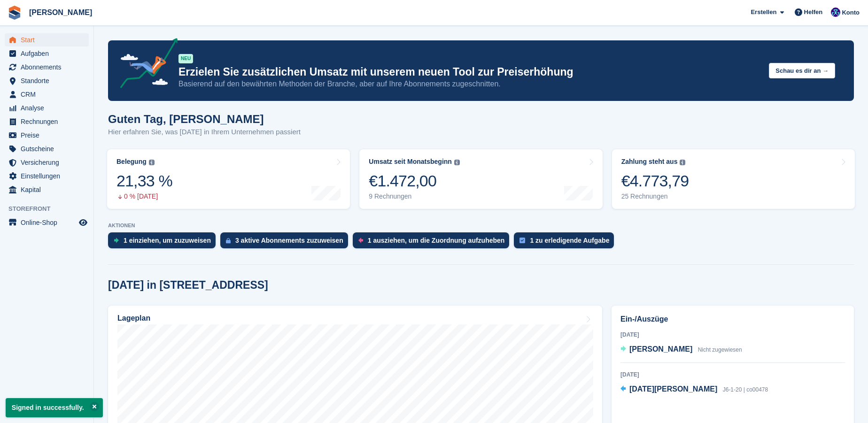 This screenshot has height=423, width=868. I want to click on a: Umsatz seit Monatsbeginn €1.472,00 9 Rechnungen, so click(481, 179).